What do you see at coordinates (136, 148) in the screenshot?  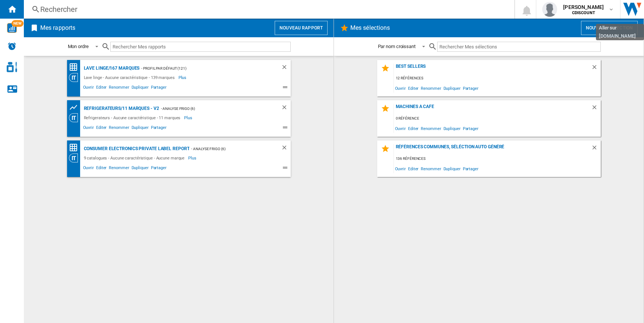 I see `div: Consumer electronics Private Label report` at bounding box center [136, 148].